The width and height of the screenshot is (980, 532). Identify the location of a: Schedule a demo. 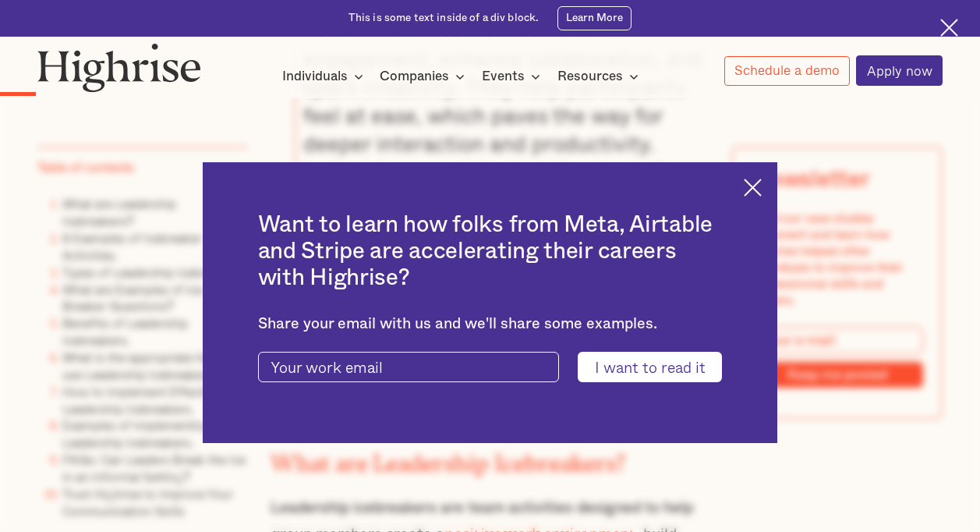
(788, 71).